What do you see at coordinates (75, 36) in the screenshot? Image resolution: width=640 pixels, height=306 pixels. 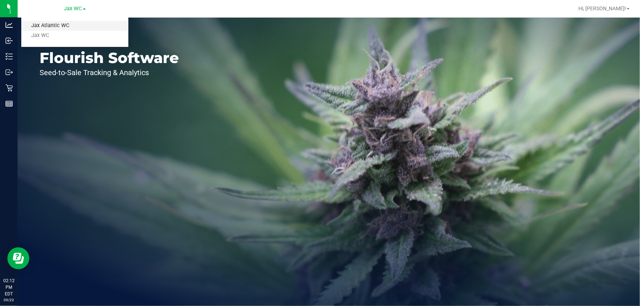 I see `a: Jax WC` at bounding box center [75, 36].